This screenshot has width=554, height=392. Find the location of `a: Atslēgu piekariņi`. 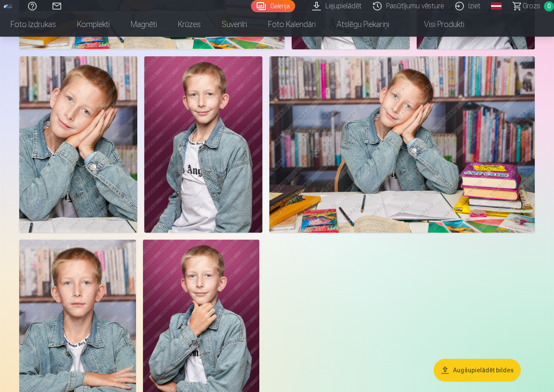

a: Atslēgu piekariņi is located at coordinates (363, 25).